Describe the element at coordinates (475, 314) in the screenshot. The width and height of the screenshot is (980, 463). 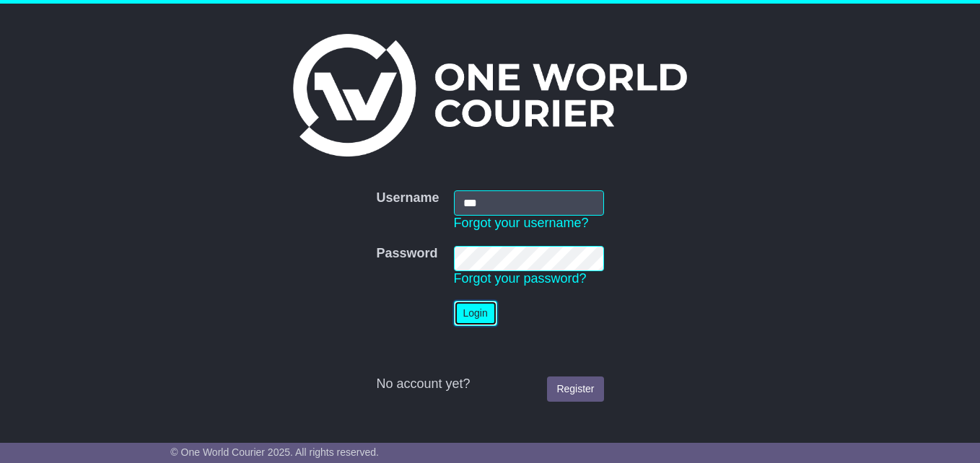
I see `button: Login` at that location.